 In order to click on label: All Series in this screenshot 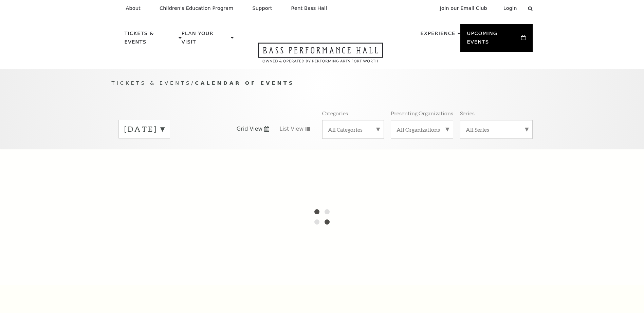, I will do `click(496, 129)`.